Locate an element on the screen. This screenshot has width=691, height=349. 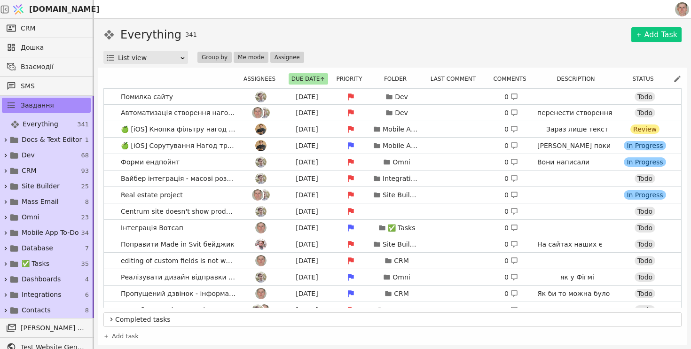
button: Assignee is located at coordinates (287, 57).